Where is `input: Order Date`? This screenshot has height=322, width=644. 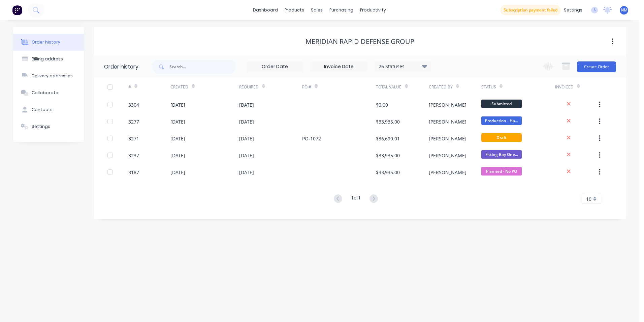 input: Order Date is located at coordinates (275, 67).